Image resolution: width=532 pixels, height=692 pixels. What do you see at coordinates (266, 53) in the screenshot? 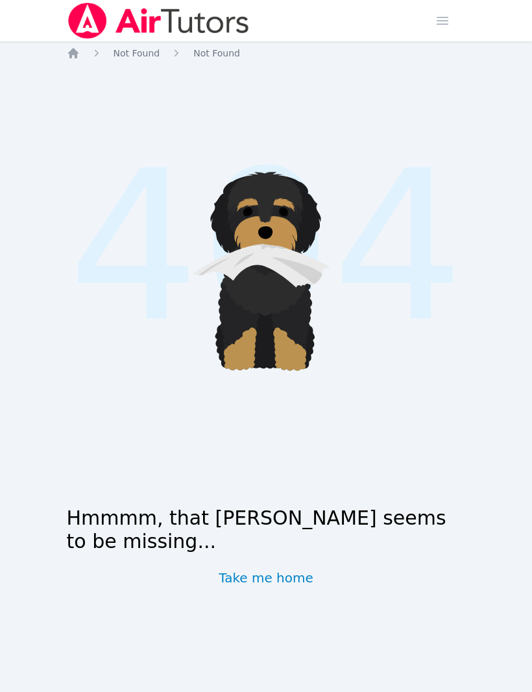
I see `nav: Breadcrumb` at bounding box center [266, 53].